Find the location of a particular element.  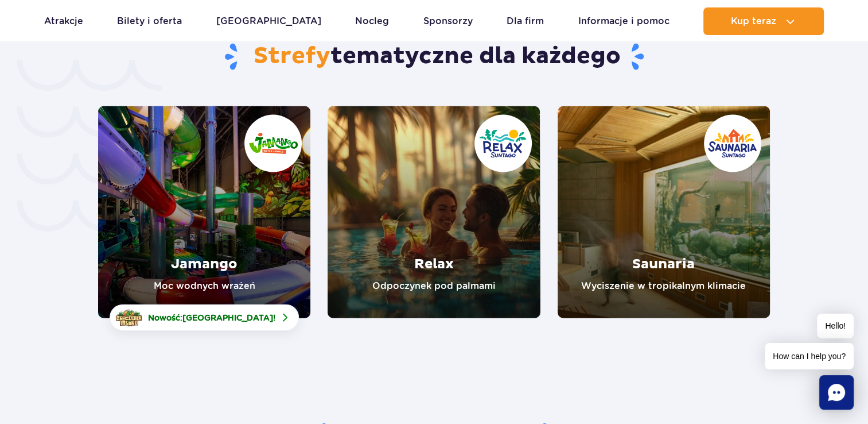

a: Relax is located at coordinates (434, 212).